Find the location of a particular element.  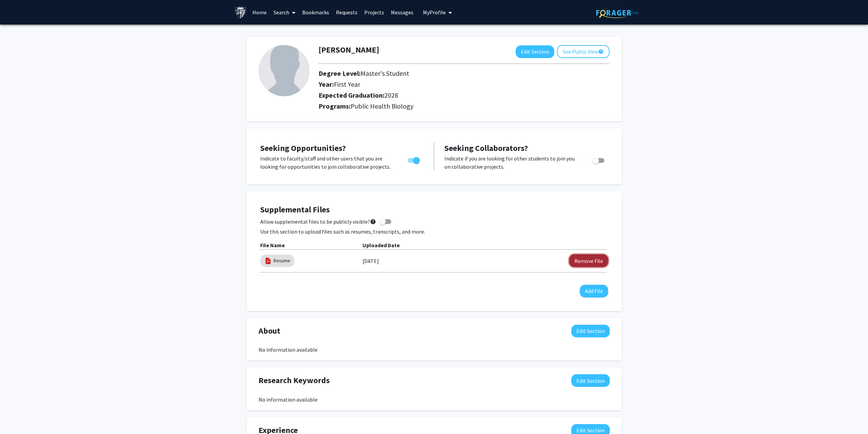

span: Public Health Biology is located at coordinates (382, 106).